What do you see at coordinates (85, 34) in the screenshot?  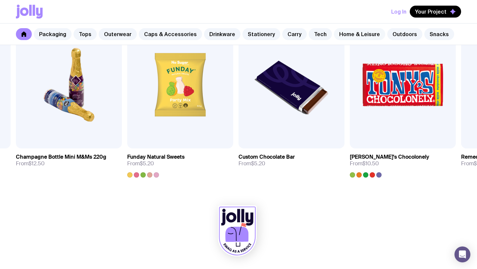 I see `a: Tops` at bounding box center [85, 34].